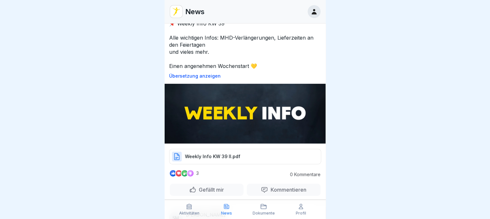 Image resolution: width=490 pixels, height=219 pixels. What do you see at coordinates (176, 12) in the screenshot?
I see `img: vd4jgc378hxa8p7qw0fvrl7x.png` at bounding box center [176, 12].